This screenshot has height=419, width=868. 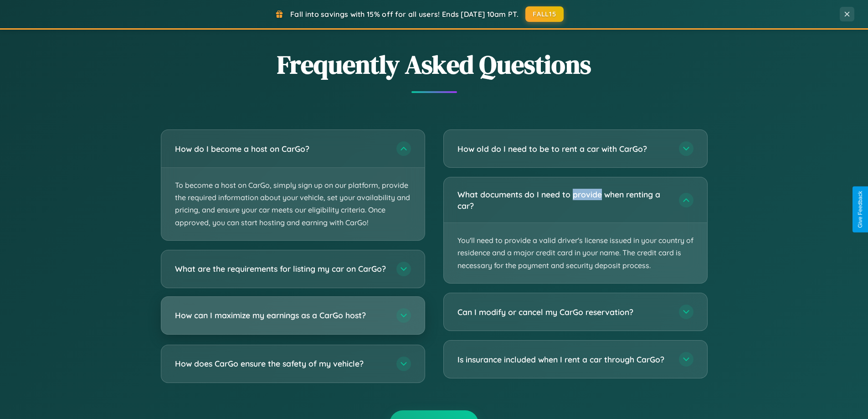 I want to click on h3: How do I become a host on CarGo?, so click(x=281, y=148).